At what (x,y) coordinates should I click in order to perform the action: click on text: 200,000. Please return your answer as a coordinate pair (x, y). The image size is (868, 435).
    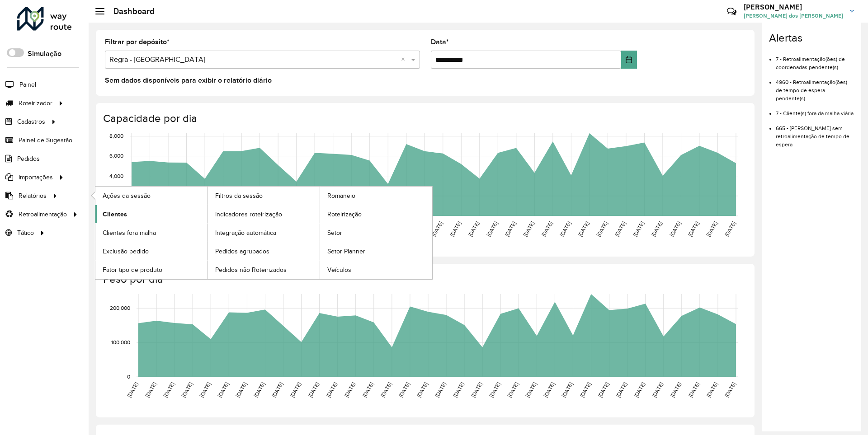
    Looking at the image, I should click on (120, 308).